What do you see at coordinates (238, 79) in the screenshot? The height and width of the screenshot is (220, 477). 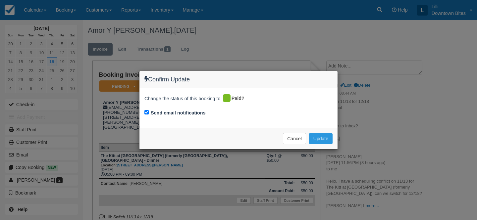 I see `h4: Confirm Update` at bounding box center [238, 79].